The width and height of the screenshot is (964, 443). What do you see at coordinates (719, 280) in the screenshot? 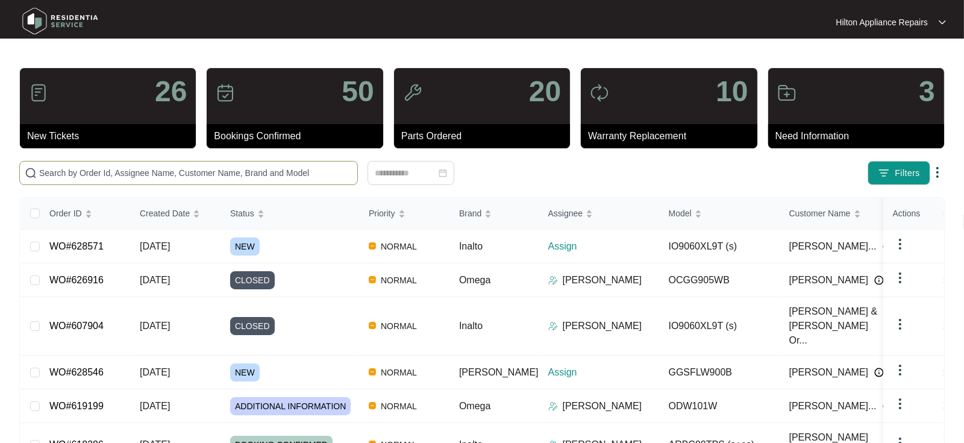
I see `td: OCGG905WB` at bounding box center [719, 280].